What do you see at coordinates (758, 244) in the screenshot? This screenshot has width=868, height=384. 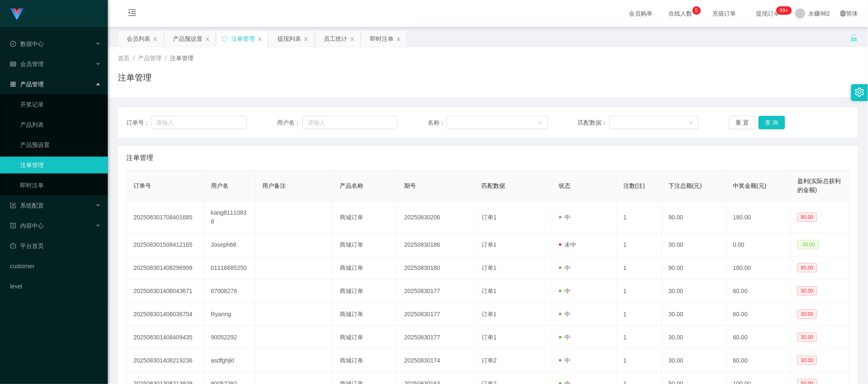 I see `td: 0.00` at bounding box center [758, 244].